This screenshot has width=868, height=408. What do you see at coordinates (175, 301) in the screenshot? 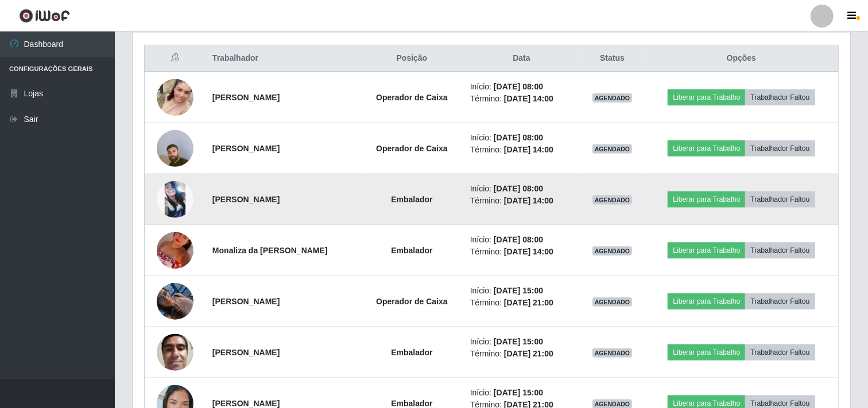
I see `img: 1751209659449.jpeg` at bounding box center [175, 301].